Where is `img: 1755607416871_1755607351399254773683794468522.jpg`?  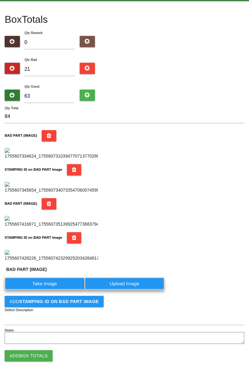
img: 1755607416871_1755607351399254773683794468522.jpg is located at coordinates (51, 221).